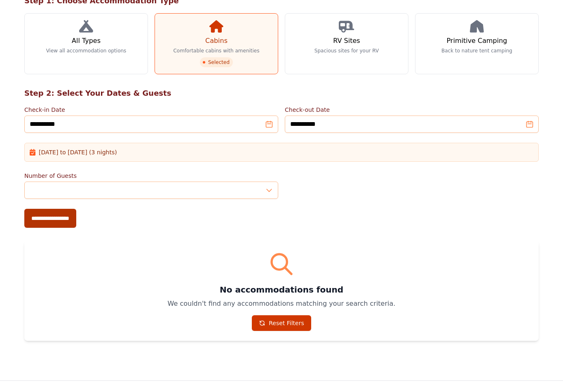 This screenshot has width=563, height=392. What do you see at coordinates (151, 176) in the screenshot?
I see `label: Number of Guests` at bounding box center [151, 176].